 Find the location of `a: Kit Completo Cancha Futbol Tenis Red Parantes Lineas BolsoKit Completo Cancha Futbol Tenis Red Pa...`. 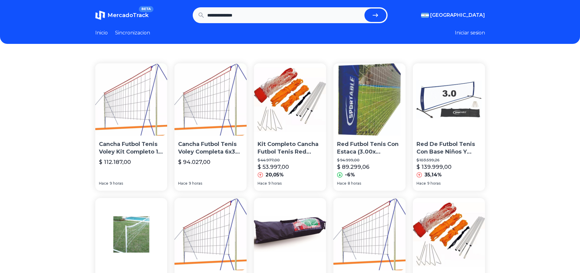

a: Kit Completo Cancha Futbol Tenis Red Parantes Lineas BolsoKit Completo Cancha Futbol Tenis Red Pa... is located at coordinates (290, 127).